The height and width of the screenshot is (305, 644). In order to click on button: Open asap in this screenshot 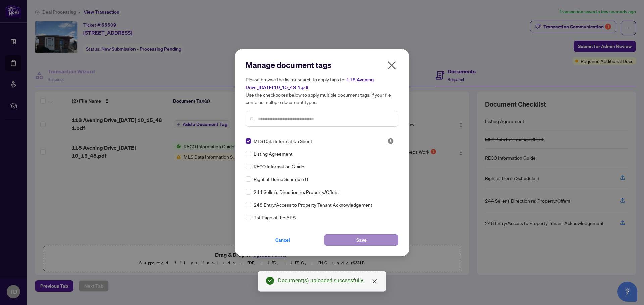, I will do `click(627, 292)`.